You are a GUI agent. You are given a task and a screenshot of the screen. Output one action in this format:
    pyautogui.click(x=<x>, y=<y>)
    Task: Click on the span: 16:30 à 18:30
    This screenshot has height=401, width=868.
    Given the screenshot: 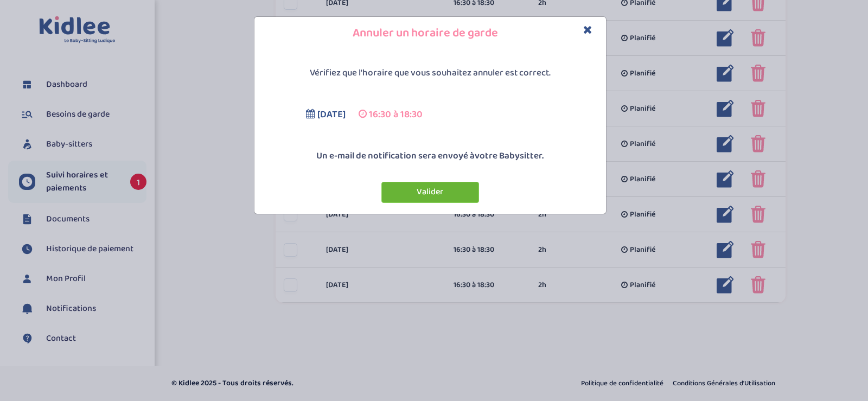 What is the action you would take?
    pyautogui.click(x=395, y=115)
    